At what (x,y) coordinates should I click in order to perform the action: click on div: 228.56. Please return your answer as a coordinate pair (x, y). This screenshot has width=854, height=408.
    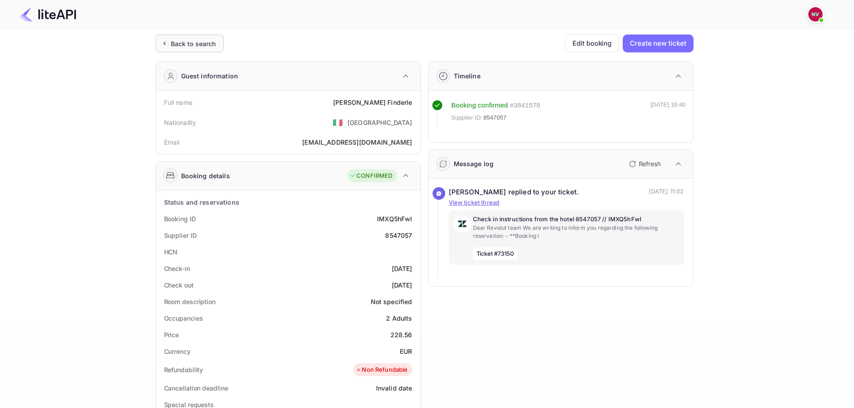
    Looking at the image, I should click on (401, 335).